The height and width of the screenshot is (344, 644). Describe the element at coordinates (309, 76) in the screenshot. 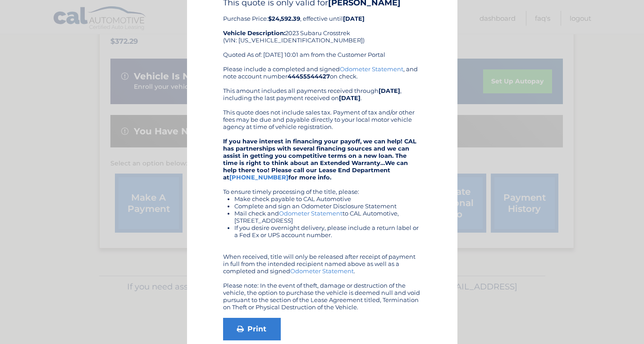

I see `b: 44455544427` at that location.